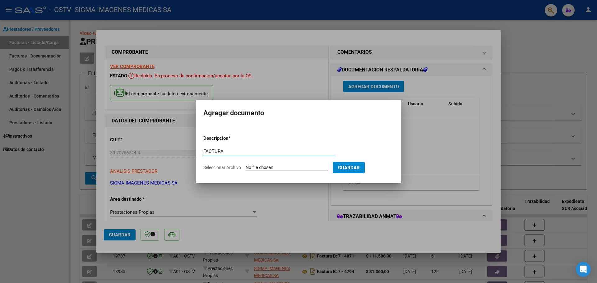 The width and height of the screenshot is (597, 283). Describe the element at coordinates (222, 168) in the screenshot. I see `span: Seleccionar Archivo` at that location.